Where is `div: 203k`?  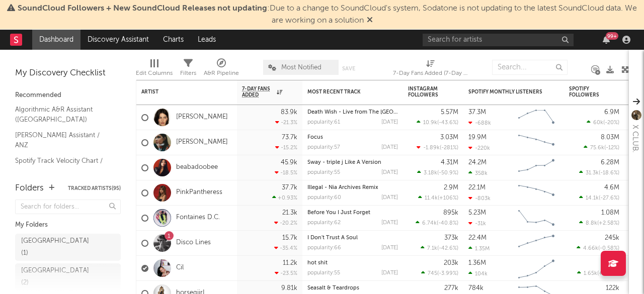
div: 203k is located at coordinates (450, 263).